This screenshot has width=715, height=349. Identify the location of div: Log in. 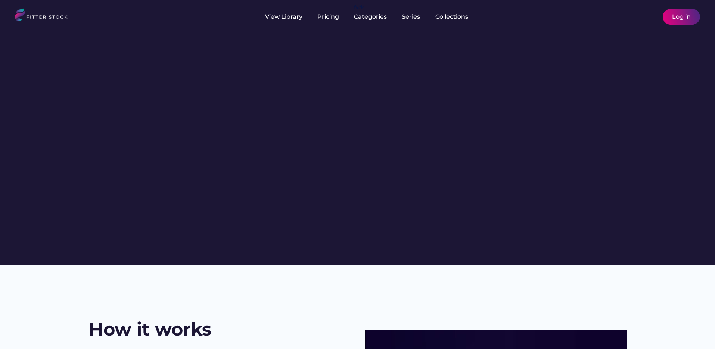
(681, 17).